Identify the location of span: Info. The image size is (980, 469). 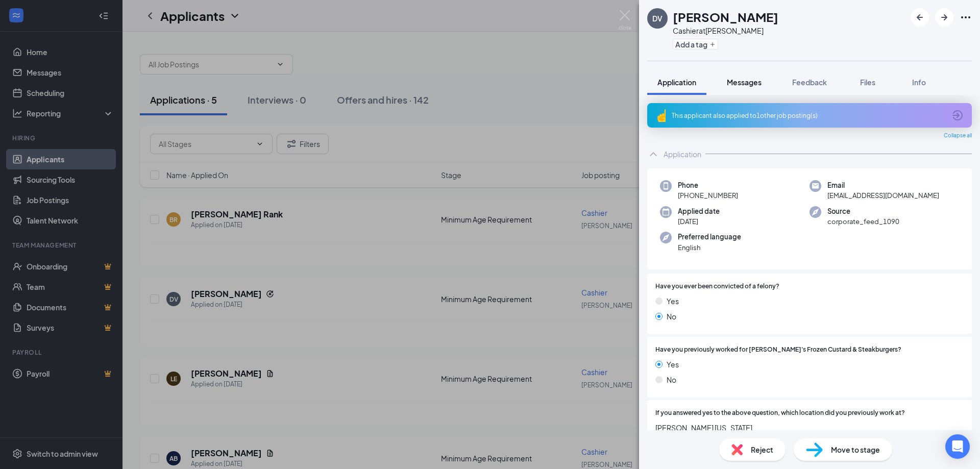
(919, 82).